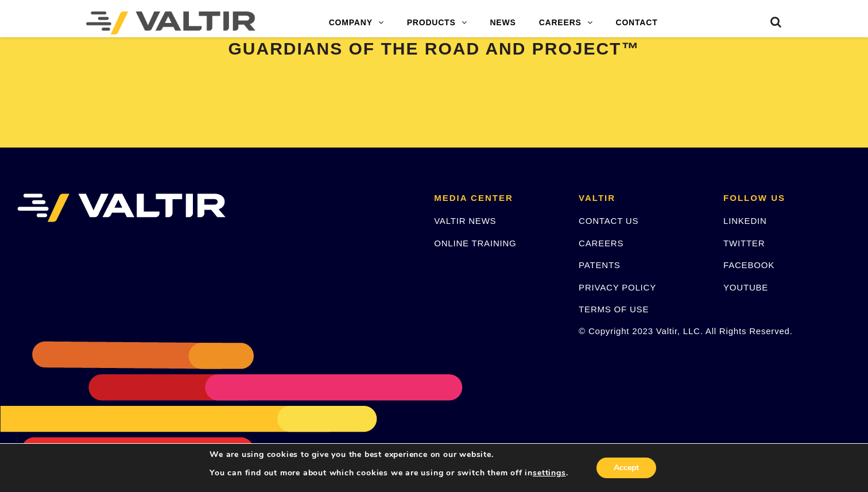 The width and height of the screenshot is (868, 492). I want to click on p: © Copyright 2023 Valtir, LLC. All Rights Reserved., so click(642, 330).